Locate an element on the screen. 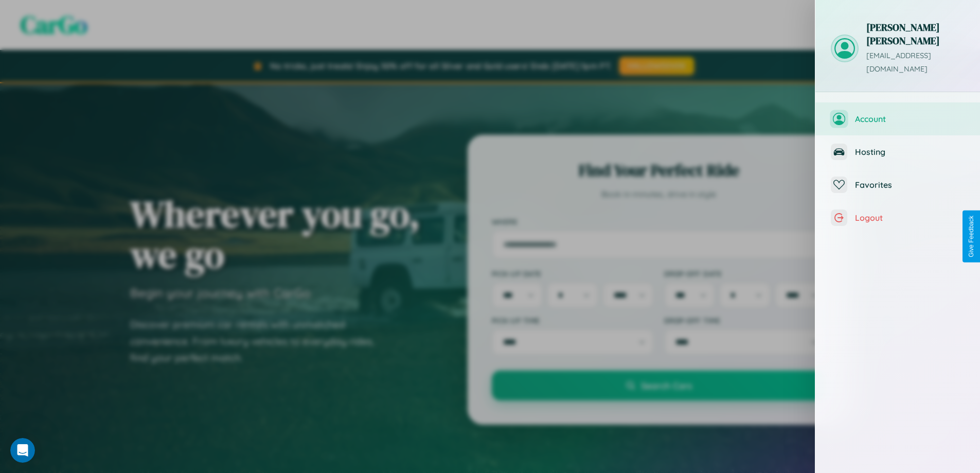  button: Hosting is located at coordinates (898, 152).